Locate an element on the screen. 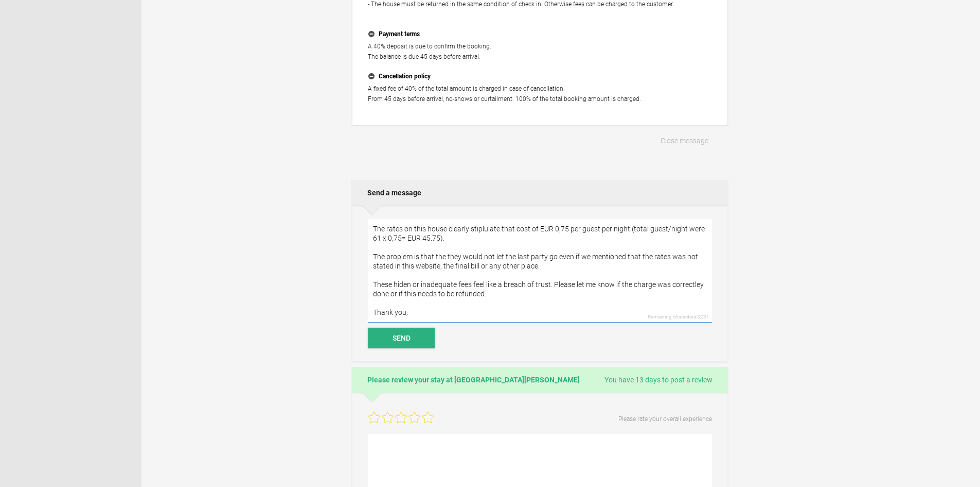  button: Cancellation policy is located at coordinates (540, 76).